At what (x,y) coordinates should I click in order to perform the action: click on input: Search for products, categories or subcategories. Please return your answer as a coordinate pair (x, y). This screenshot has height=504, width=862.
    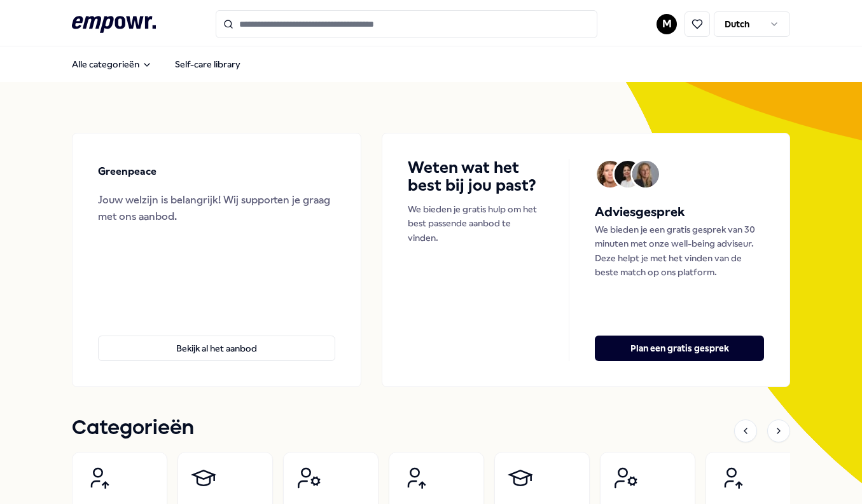
    Looking at the image, I should click on (406, 24).